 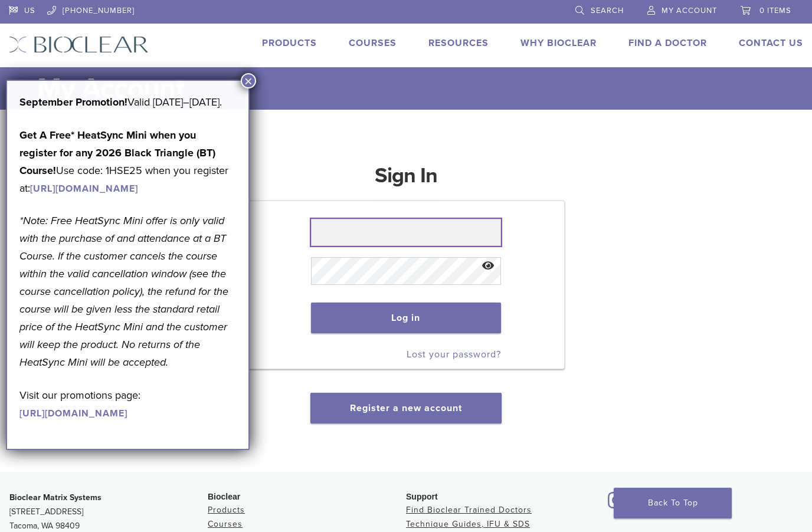 I want to click on a: Find Bioclear Trained Doctors, so click(x=468, y=510).